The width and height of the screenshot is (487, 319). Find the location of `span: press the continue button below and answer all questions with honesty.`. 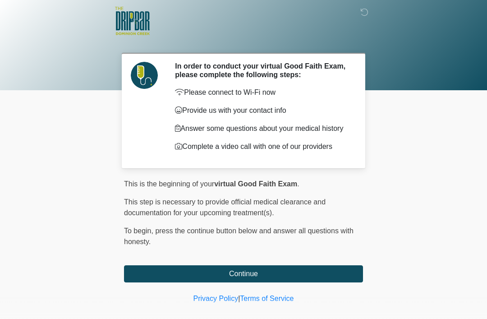

span: press the continue button below and answer all questions with honesty. is located at coordinates (239, 236).